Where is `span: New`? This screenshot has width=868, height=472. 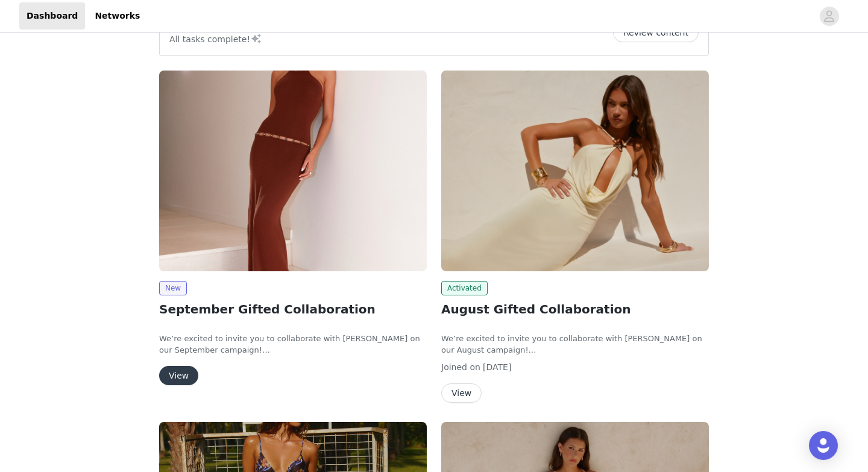
span: New is located at coordinates (173, 288).